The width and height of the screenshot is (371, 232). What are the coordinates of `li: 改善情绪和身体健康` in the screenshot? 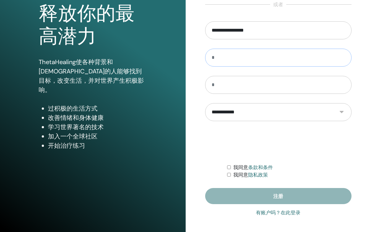 It's located at (97, 117).